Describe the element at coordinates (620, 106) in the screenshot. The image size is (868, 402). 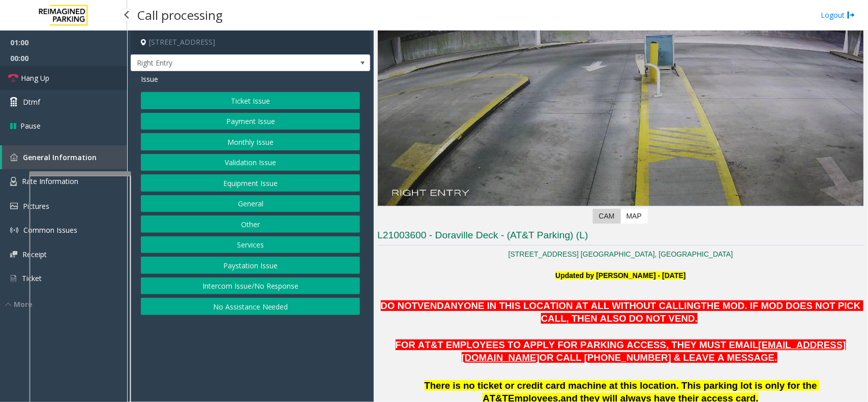
I see `img: camera` at that location.